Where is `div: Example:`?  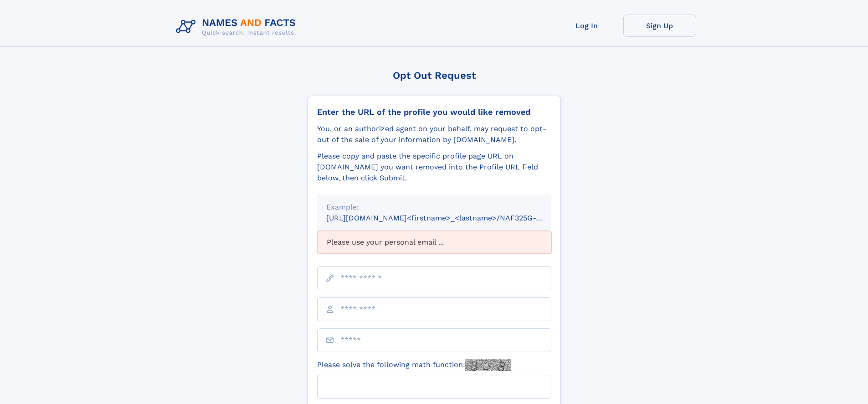
div: Example: is located at coordinates (434, 208).